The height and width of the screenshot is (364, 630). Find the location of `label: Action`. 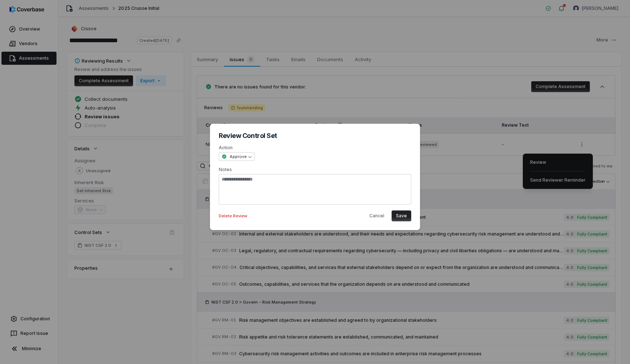

label: Action is located at coordinates (315, 148).